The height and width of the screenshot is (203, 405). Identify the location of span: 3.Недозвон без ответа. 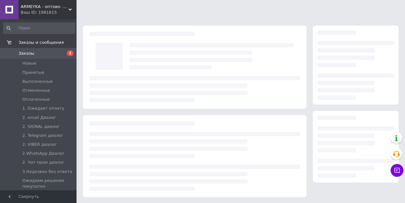
(47, 171).